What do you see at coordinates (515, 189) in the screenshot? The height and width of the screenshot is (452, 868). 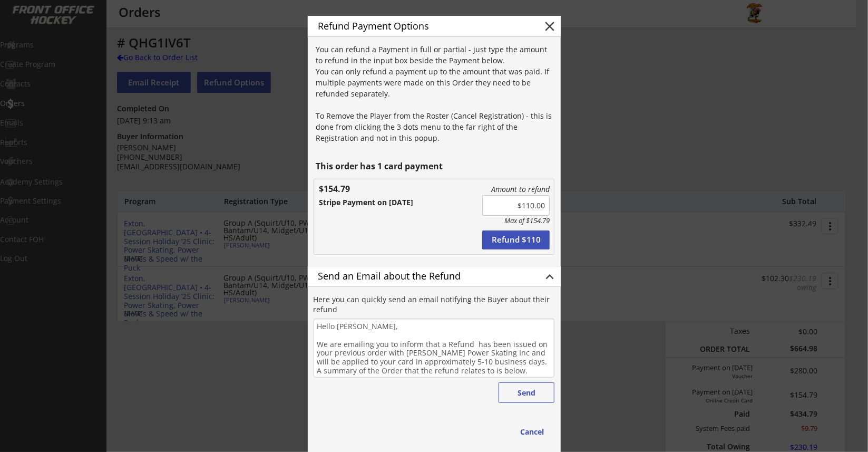 I see `div: Amount to refund` at bounding box center [515, 189].